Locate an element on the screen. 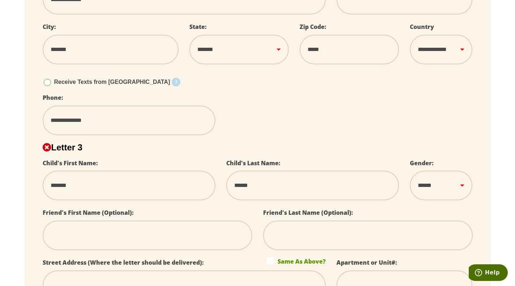 The image size is (515, 286). label: Phone: is located at coordinates (53, 98).